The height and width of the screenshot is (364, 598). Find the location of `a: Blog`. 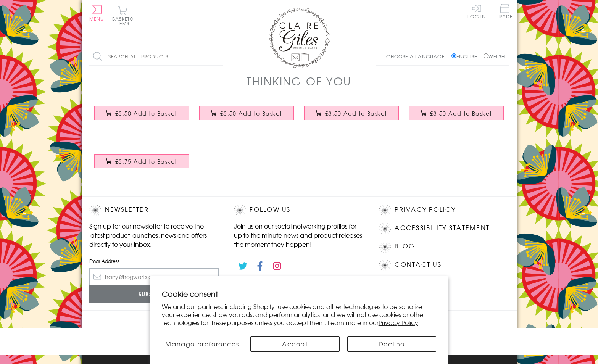

a: Blog is located at coordinates (404, 246).